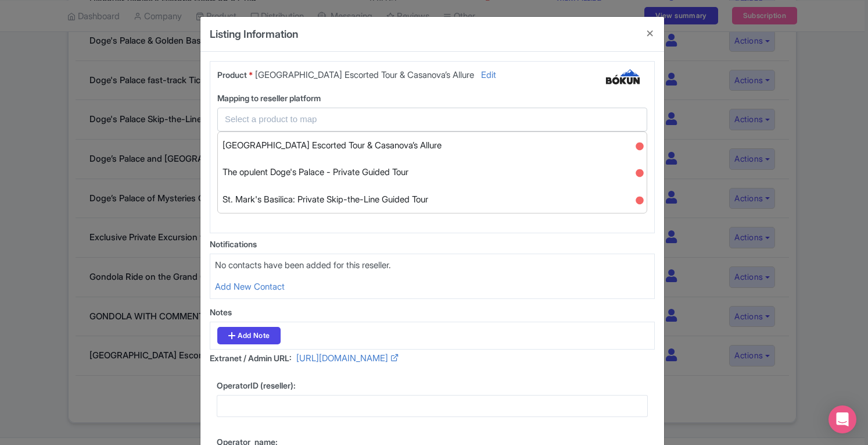  I want to click on span: St. Mark's Basilica: Private Skip-the-Line Guided Tour, so click(325, 199).